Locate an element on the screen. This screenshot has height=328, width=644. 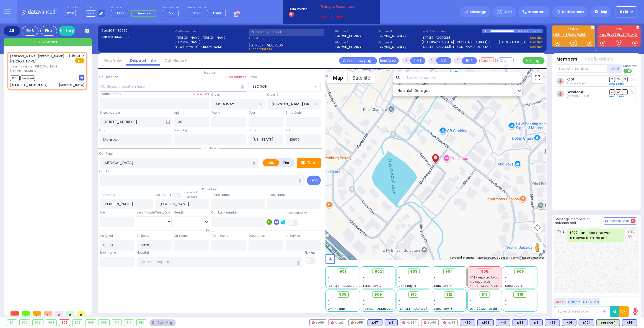
div: K67 is located at coordinates (375, 323).